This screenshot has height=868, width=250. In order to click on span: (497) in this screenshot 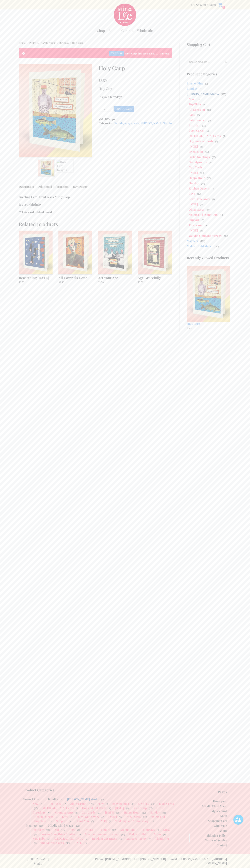, I will do `click(104, 800)`.